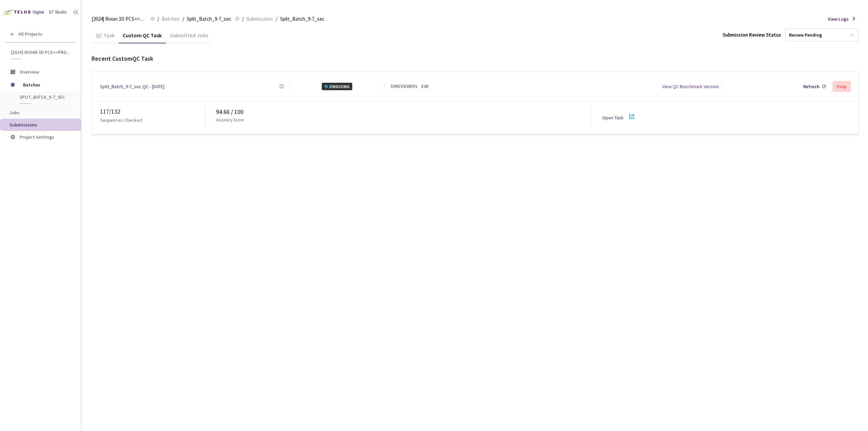 The image size is (868, 431). What do you see at coordinates (171, 18) in the screenshot?
I see `a: Batches` at bounding box center [171, 18].